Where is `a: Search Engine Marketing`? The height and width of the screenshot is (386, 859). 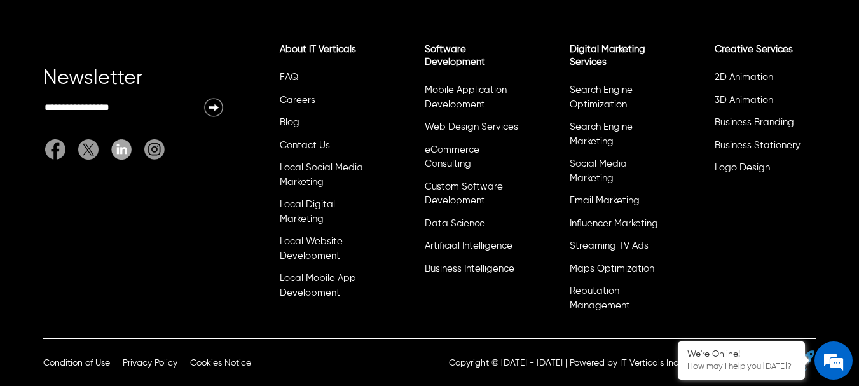 a: Search Engine Marketing is located at coordinates (601, 134).